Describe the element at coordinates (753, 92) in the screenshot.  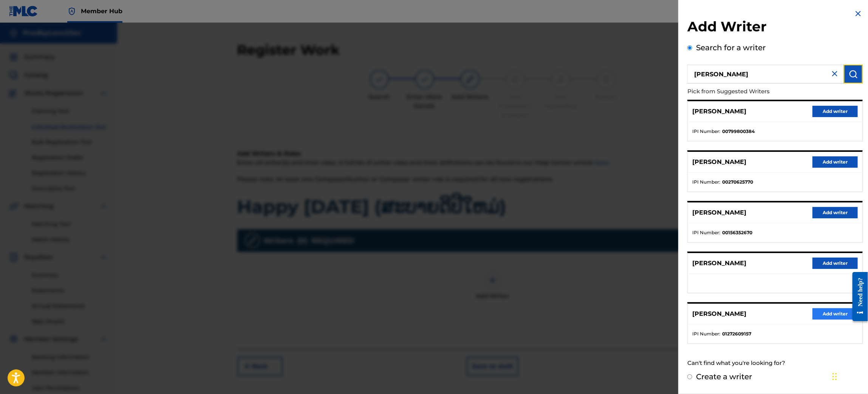
I see `p: Pick from Suggested Writers` at that location.